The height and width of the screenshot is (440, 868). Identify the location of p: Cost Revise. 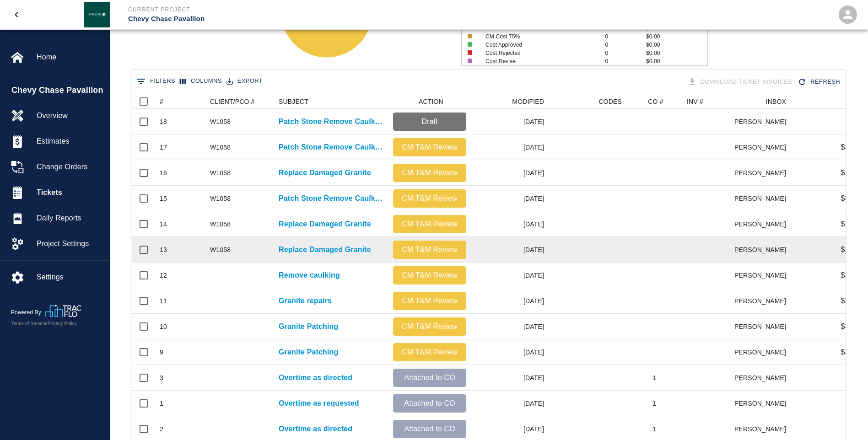
(539, 61).